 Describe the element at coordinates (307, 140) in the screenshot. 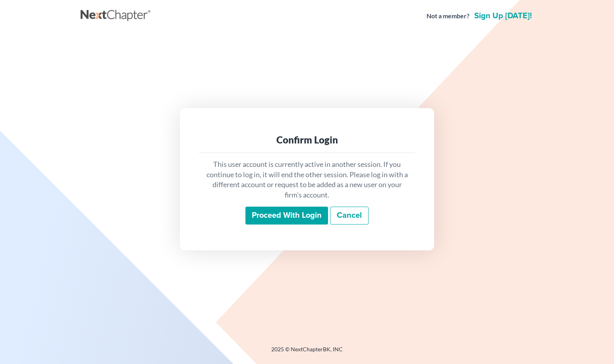

I see `div: Confirm Login` at that location.